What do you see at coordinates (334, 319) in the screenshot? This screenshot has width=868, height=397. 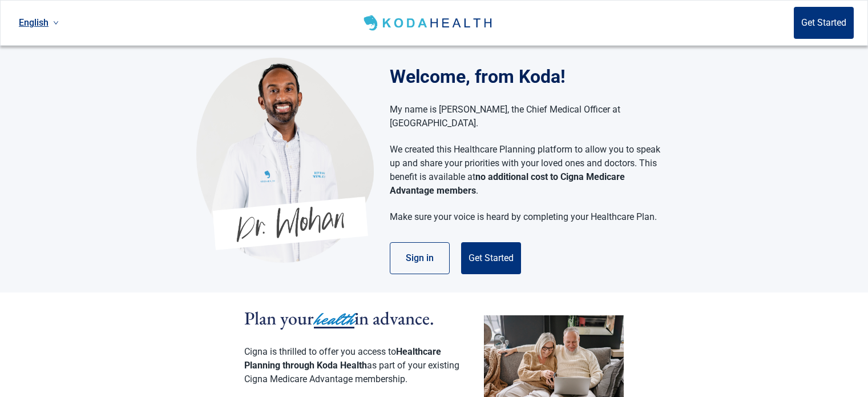 I see `span: health` at bounding box center [334, 319].